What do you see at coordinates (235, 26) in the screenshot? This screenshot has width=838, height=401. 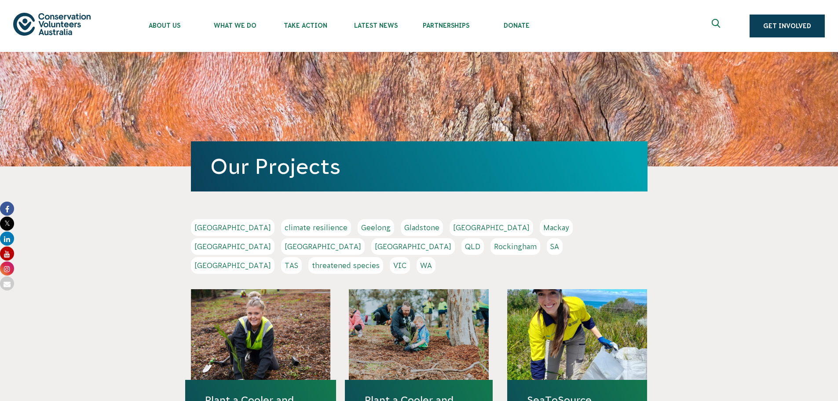 I see `span: What We Do` at bounding box center [235, 26].